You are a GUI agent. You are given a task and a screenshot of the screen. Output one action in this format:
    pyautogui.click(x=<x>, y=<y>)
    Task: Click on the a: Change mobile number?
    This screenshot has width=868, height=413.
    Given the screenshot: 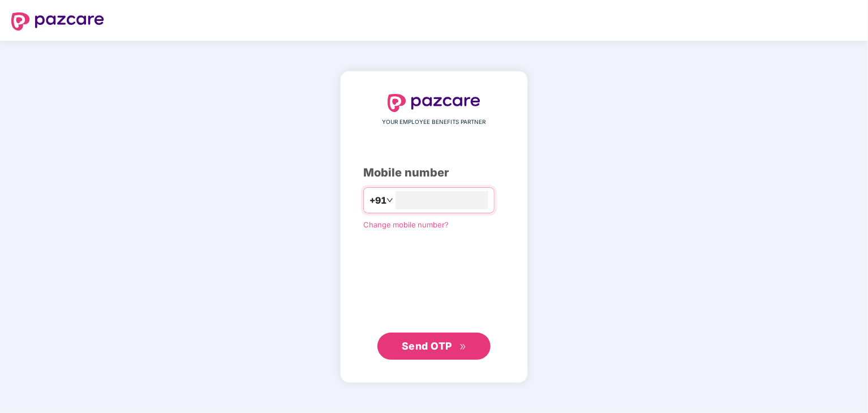 What is the action you would take?
    pyautogui.click(x=406, y=225)
    